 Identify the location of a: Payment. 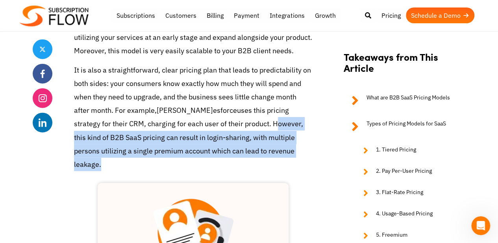
(246, 15).